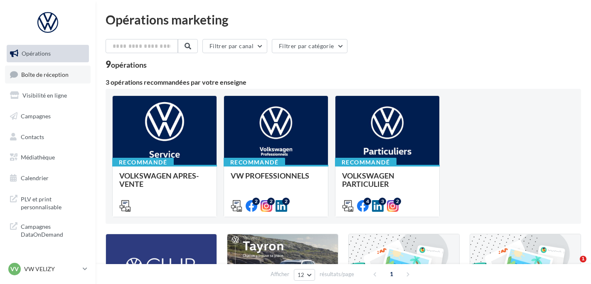 The height and width of the screenshot is (284, 591). Describe the element at coordinates (48, 178) in the screenshot. I see `a: Calendrier` at that location.